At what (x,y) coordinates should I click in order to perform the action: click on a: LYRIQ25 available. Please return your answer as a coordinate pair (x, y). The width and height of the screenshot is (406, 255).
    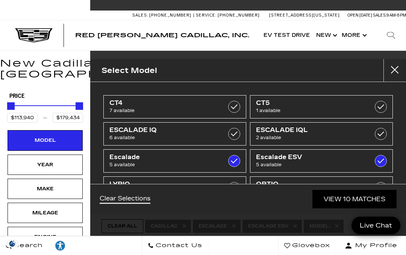
    Looking at the image, I should click on (175, 188).